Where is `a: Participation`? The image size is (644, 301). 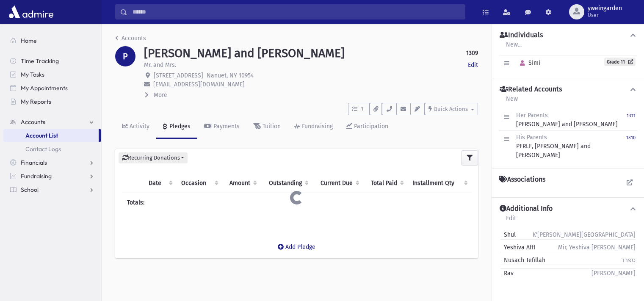
a: Participation is located at coordinates (367, 127).